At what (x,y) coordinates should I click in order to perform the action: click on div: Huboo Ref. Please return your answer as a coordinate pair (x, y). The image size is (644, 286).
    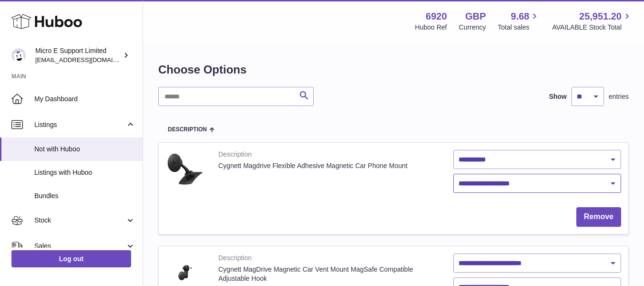
    Looking at the image, I should click on (431, 27).